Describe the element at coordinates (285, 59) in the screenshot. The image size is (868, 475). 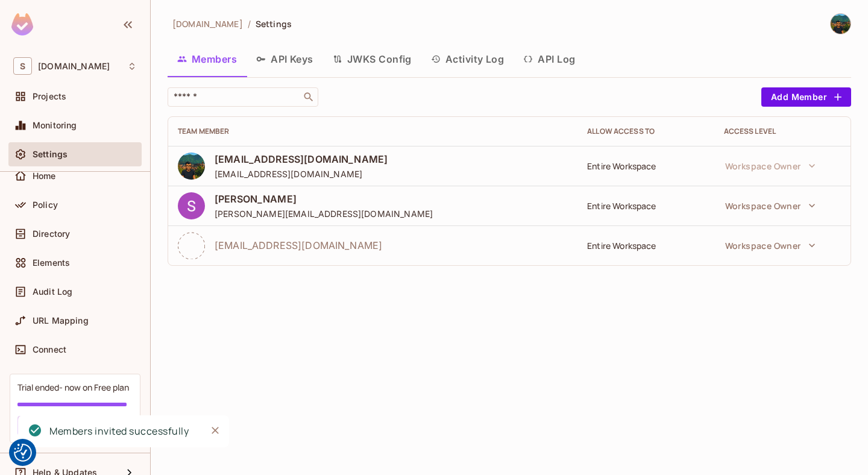
I see `button: API Keys` at that location.